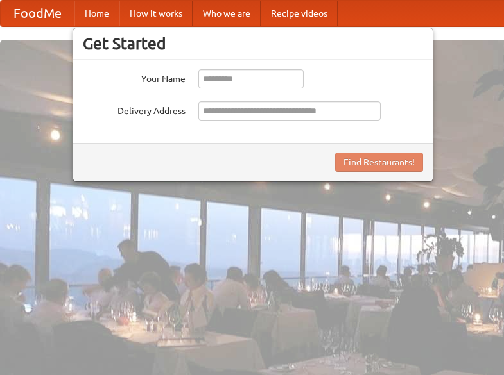 The width and height of the screenshot is (504, 375). What do you see at coordinates (253, 44) in the screenshot?
I see `h3: Get Started` at bounding box center [253, 44].